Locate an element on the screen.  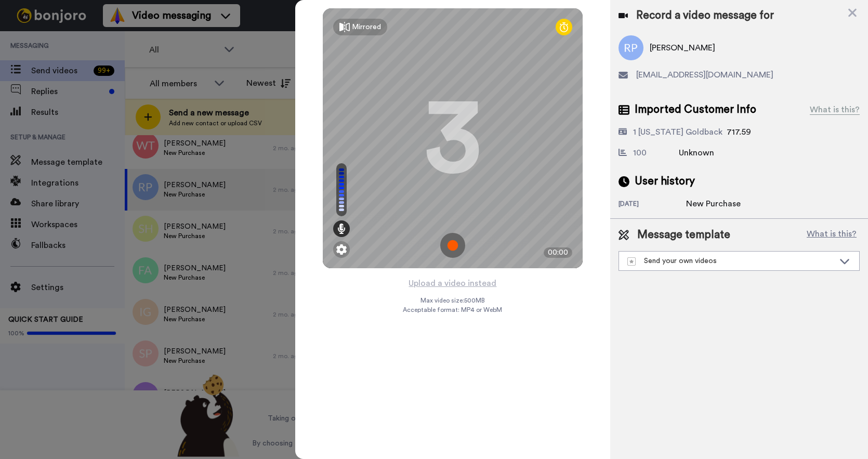
img: ic_gear.svg is located at coordinates (342, 249).